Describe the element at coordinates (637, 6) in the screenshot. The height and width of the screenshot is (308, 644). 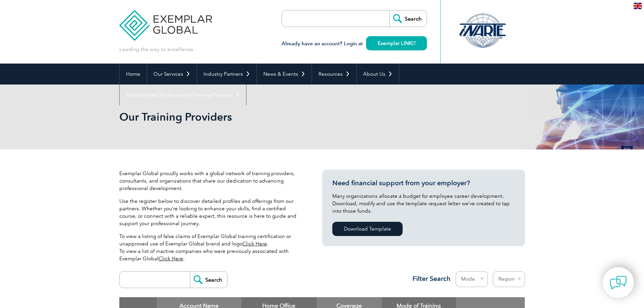
I see `img: en` at that location.